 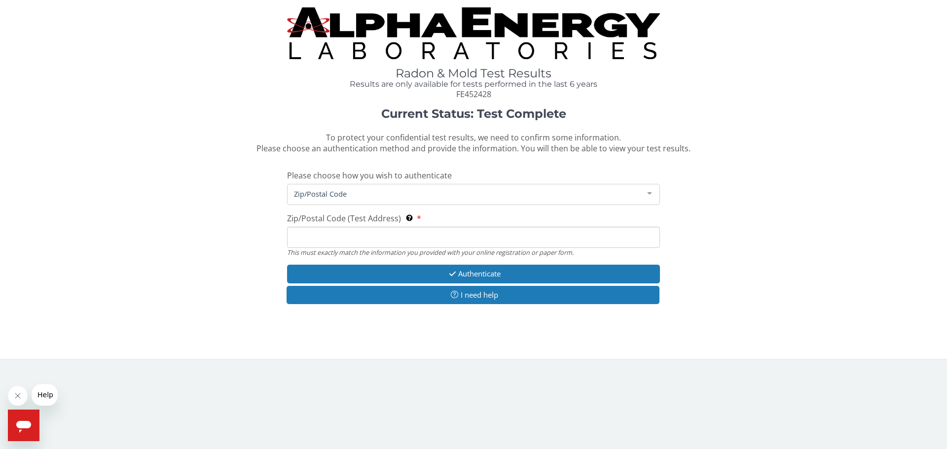 I want to click on strong: Current Status: Test Complete, so click(x=474, y=113).